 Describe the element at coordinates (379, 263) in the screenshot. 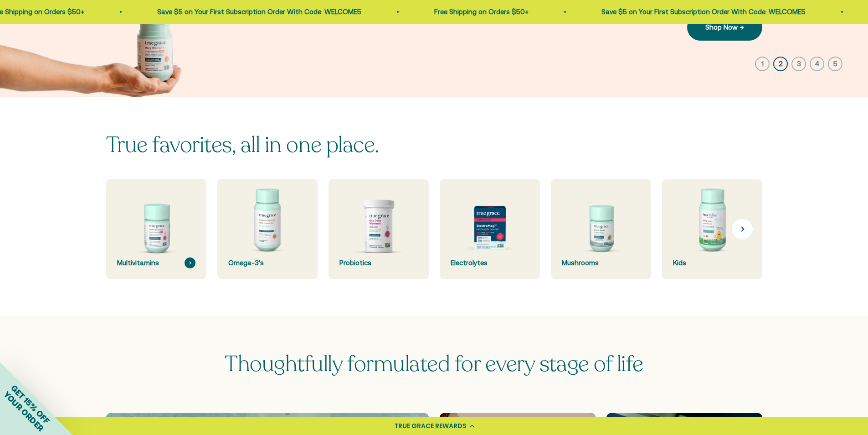

I see `div: Probiotics` at that location.